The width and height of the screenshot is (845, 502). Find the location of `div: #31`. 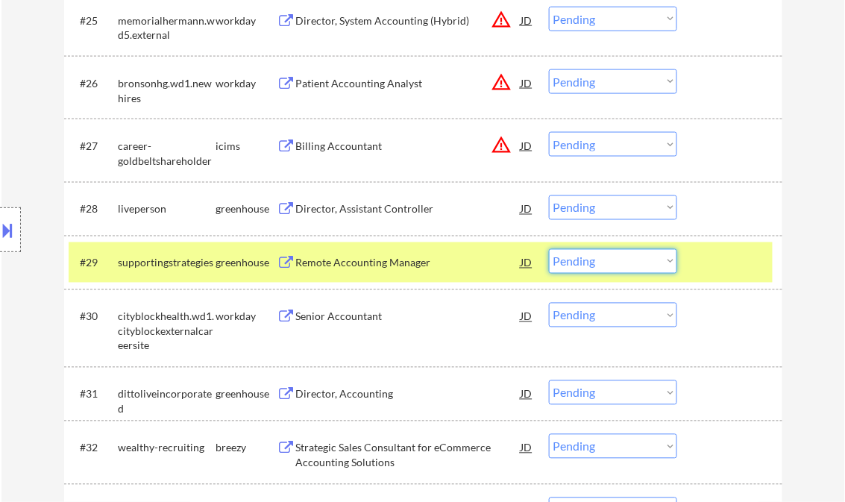

div: #31 is located at coordinates (93, 395).